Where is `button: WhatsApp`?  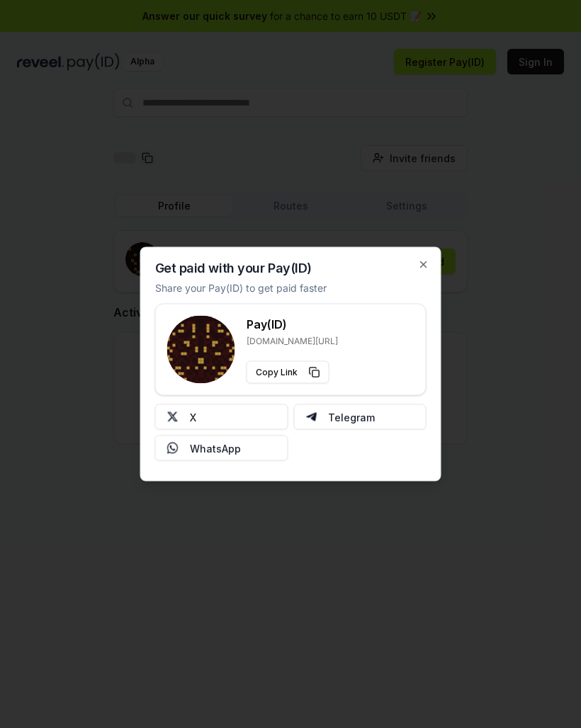
button: WhatsApp is located at coordinates (222, 448).